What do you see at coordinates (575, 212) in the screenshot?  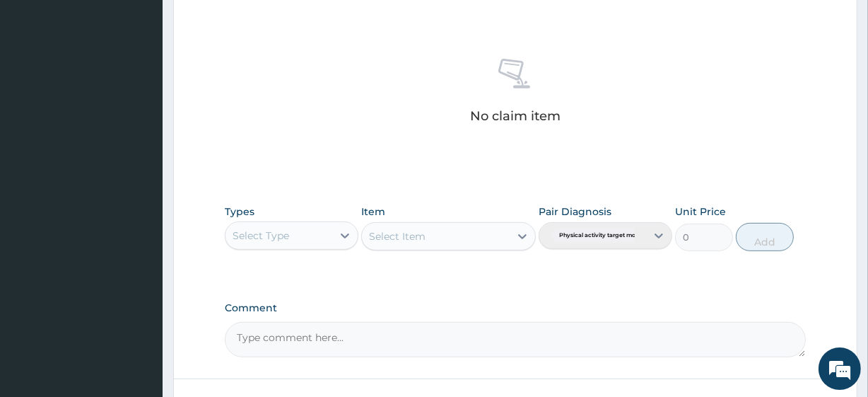 I see `label: Pair Diagnosis` at bounding box center [575, 212].